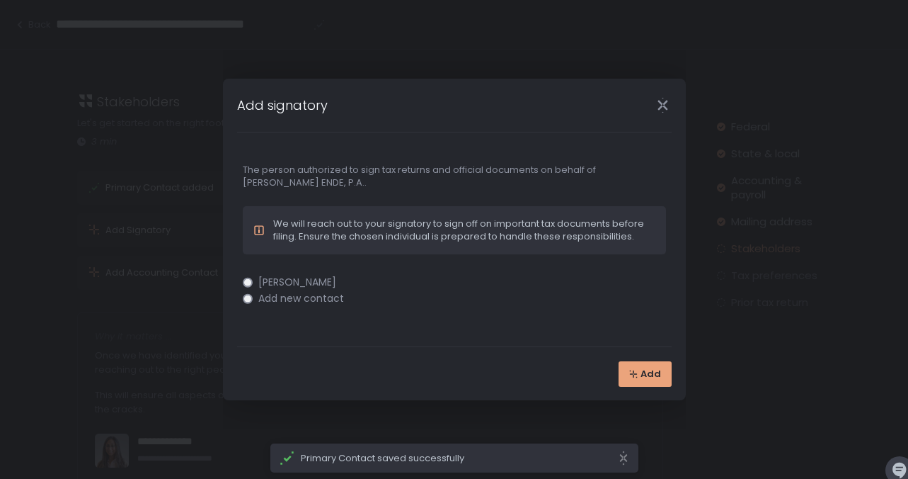  What do you see at coordinates (645, 374) in the screenshot?
I see `button: Add` at bounding box center [645, 374].